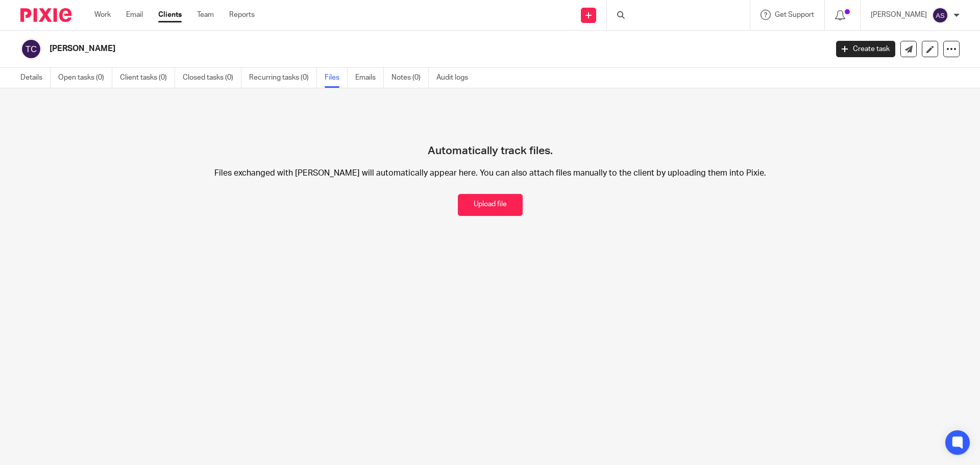 Image resolution: width=980 pixels, height=465 pixels. I want to click on img: Pixie, so click(46, 15).